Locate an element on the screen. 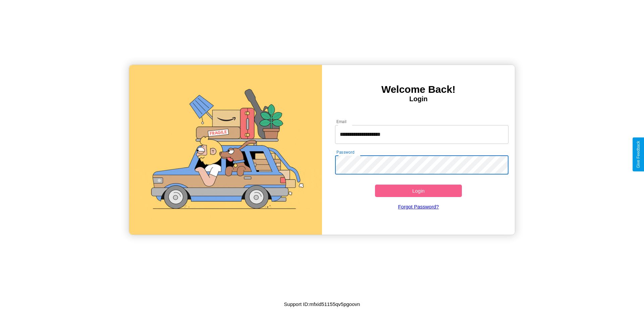 This screenshot has width=644, height=309. img: gif is located at coordinates (225, 150).